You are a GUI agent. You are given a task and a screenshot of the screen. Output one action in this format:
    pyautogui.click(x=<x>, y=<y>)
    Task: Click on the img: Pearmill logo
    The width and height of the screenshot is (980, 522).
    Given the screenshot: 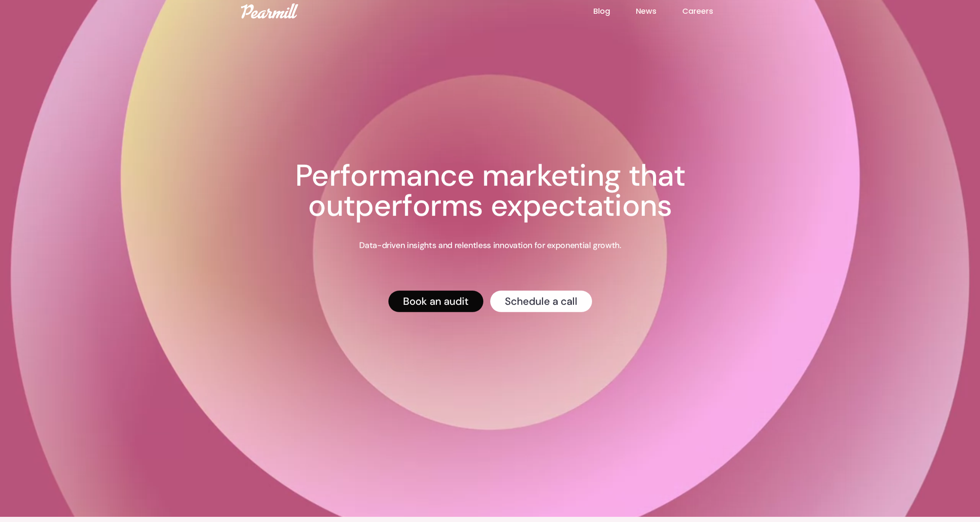 What is the action you would take?
    pyautogui.click(x=269, y=11)
    